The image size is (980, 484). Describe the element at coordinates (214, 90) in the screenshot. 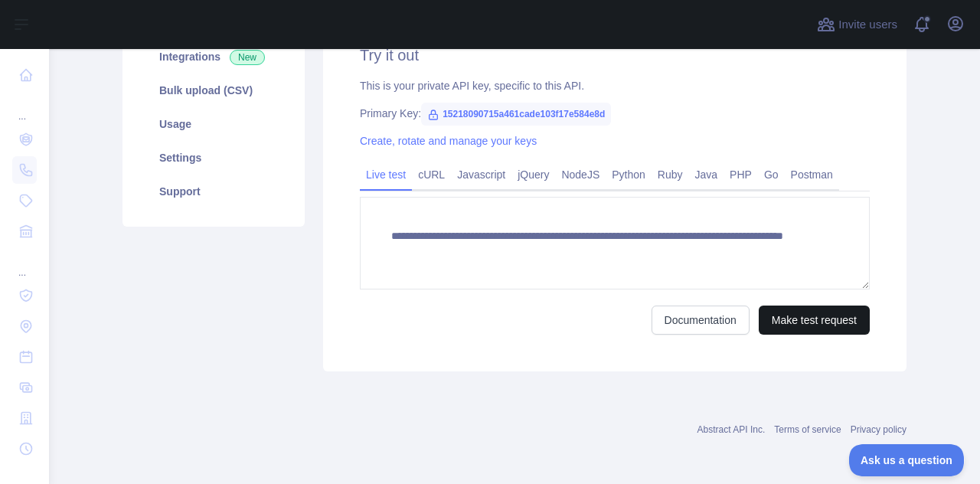

I see `a: Bulk upload (CSV)` at that location.